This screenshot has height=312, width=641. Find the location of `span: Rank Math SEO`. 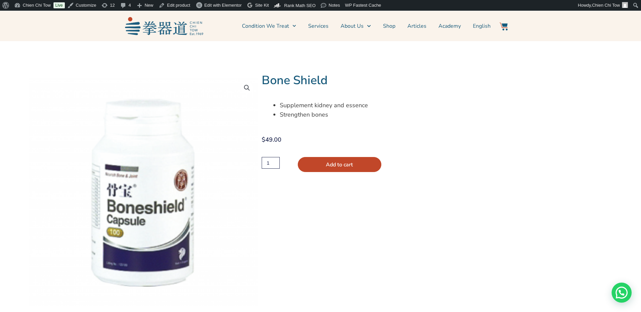

span: Rank Math SEO is located at coordinates (300, 5).